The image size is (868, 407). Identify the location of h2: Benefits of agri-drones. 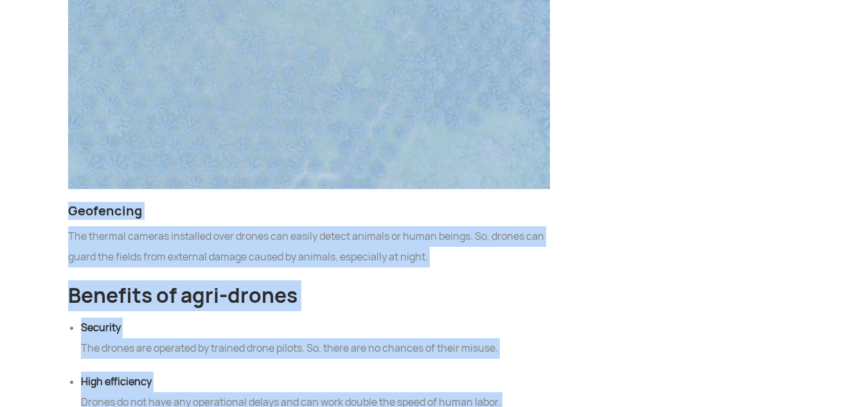
(309, 295).